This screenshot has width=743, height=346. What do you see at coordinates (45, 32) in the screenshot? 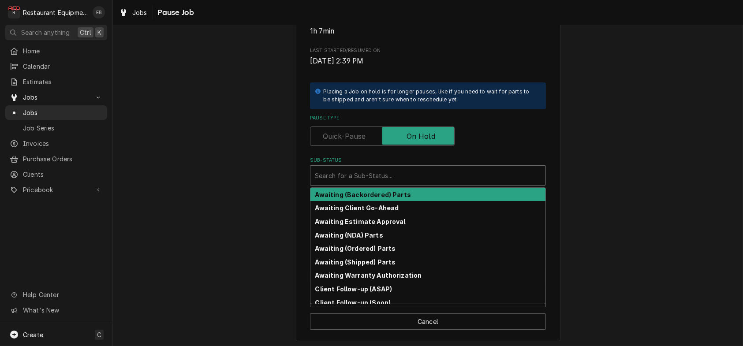
I see `span: Search anything` at bounding box center [45, 32].